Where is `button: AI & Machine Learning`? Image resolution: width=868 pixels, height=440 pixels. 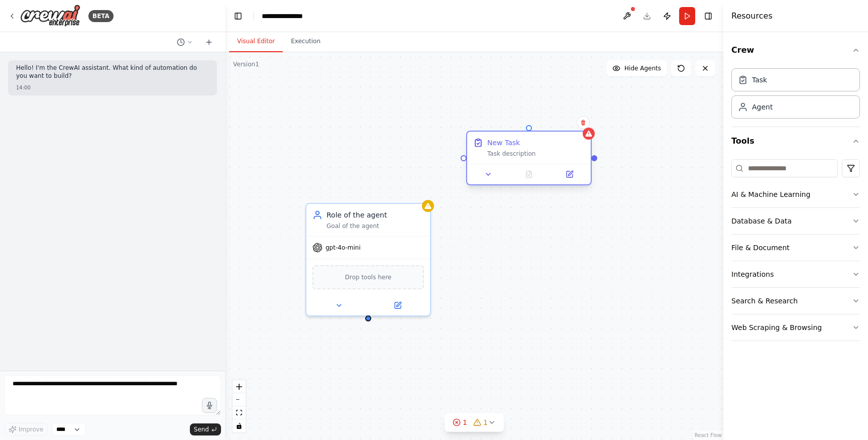
button: AI & Machine Learning is located at coordinates (796, 194).